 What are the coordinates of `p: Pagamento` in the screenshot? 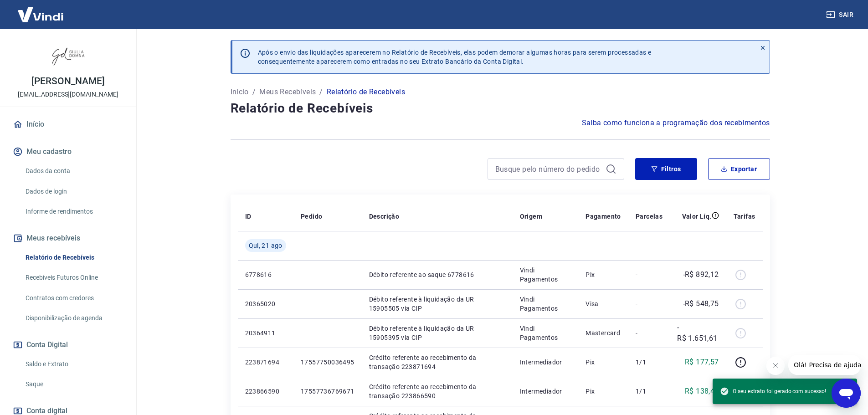 It's located at (603, 216).